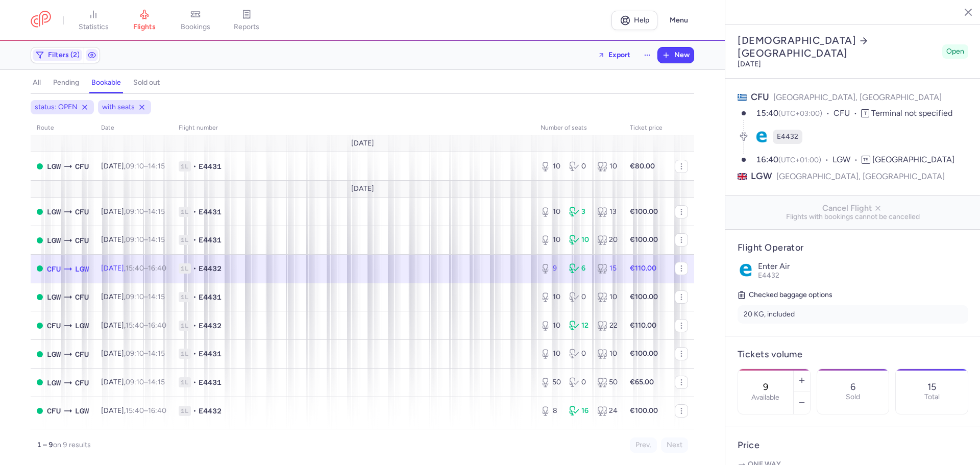 This screenshot has height=465, width=980. Describe the element at coordinates (607, 212) in the screenshot. I see `div: 13` at that location.